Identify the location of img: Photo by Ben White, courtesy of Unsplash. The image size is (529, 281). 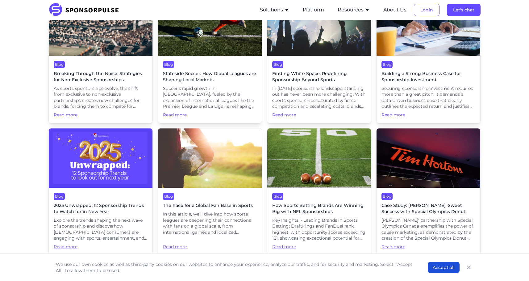
(210, 158).